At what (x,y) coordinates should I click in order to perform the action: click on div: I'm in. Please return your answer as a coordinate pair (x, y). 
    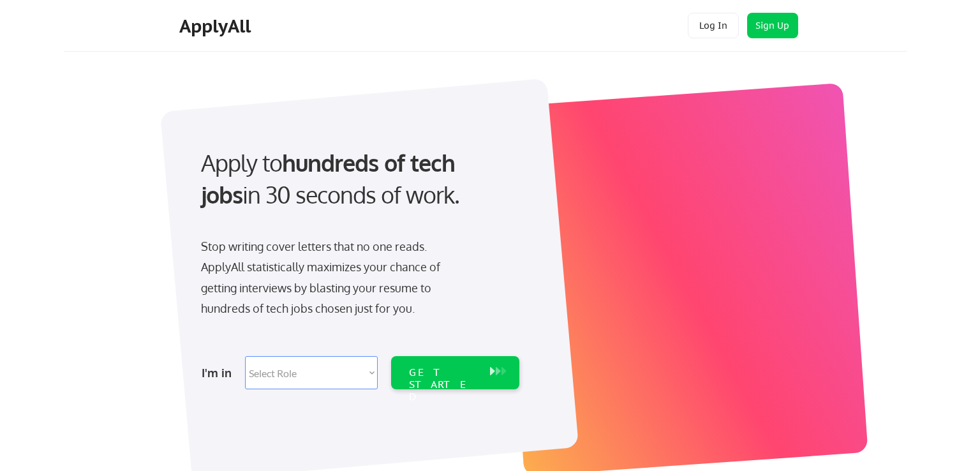
    Looking at the image, I should click on (219, 372).